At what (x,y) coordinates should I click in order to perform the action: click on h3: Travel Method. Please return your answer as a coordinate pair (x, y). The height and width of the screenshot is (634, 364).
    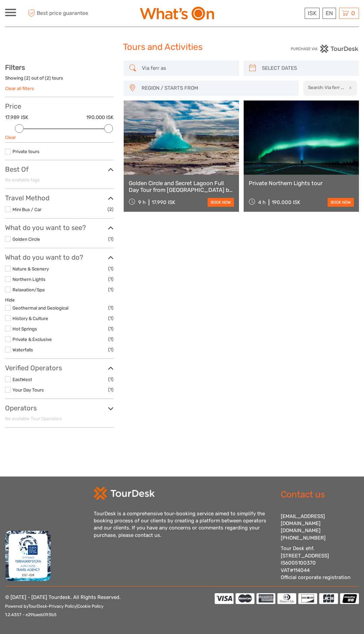
    Looking at the image, I should click on (59, 198).